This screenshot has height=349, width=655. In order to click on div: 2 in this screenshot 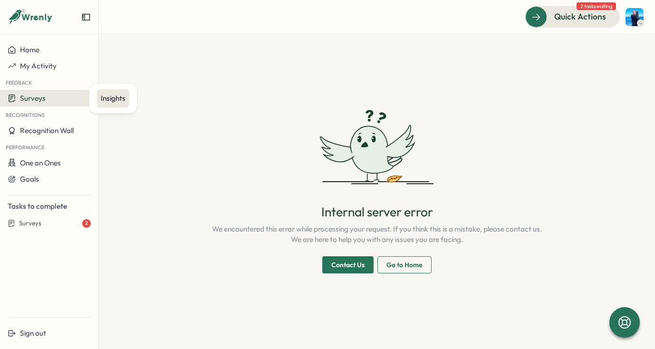, I will do `click(87, 224)`.